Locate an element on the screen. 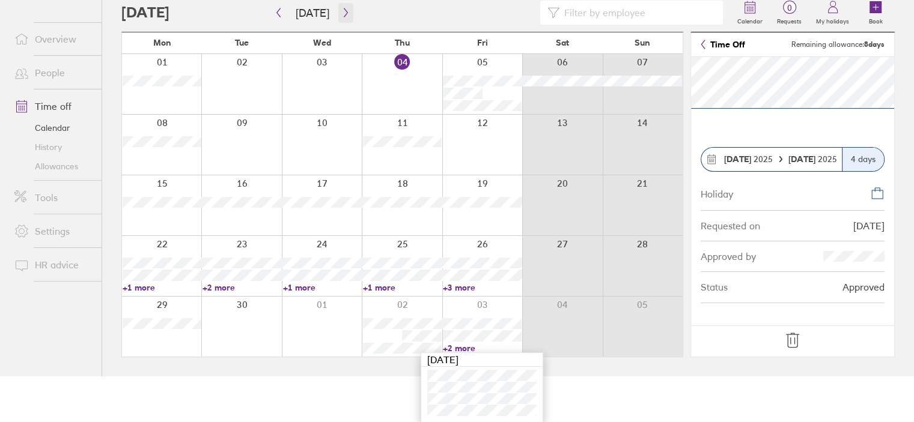 This screenshot has width=914, height=422. a: +3 more is located at coordinates (482, 288).